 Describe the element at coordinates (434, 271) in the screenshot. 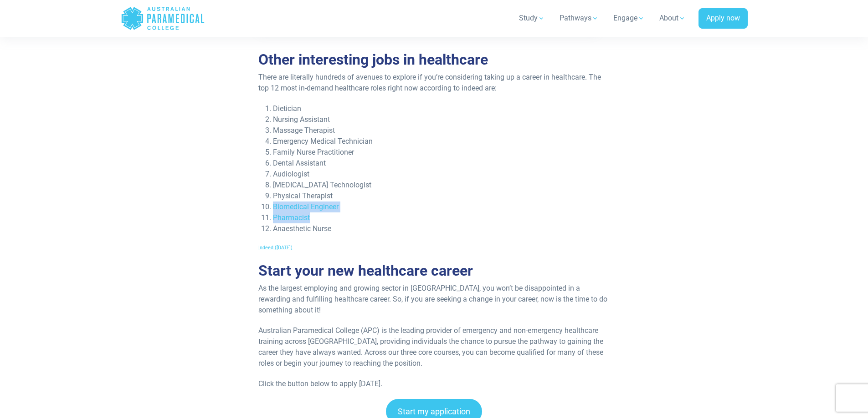

I see `h2: Start your new healthcare career` at that location.